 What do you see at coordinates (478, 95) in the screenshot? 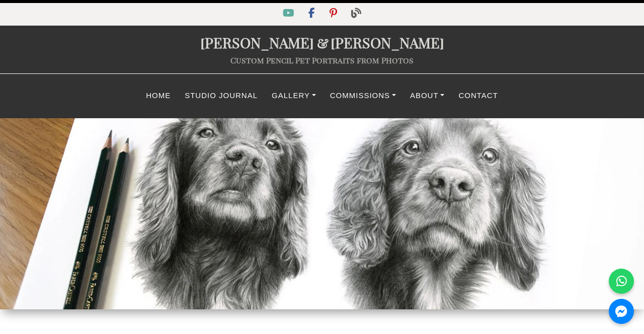
I see `a: Contact` at bounding box center [478, 95].